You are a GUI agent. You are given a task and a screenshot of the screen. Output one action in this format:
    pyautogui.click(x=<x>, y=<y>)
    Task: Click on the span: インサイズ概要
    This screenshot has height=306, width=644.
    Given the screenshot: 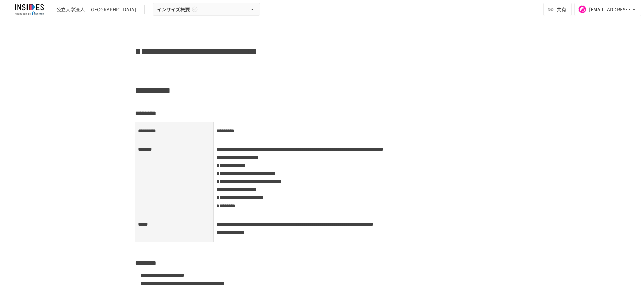 What is the action you would take?
    pyautogui.click(x=173, y=10)
    